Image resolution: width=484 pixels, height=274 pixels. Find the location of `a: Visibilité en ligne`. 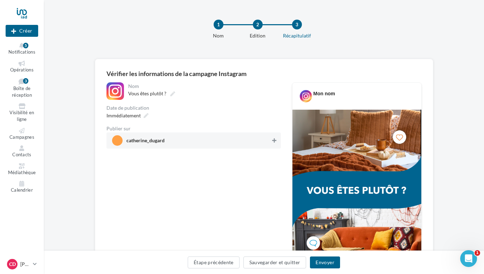

a: Visibilité en ligne is located at coordinates (22, 112).